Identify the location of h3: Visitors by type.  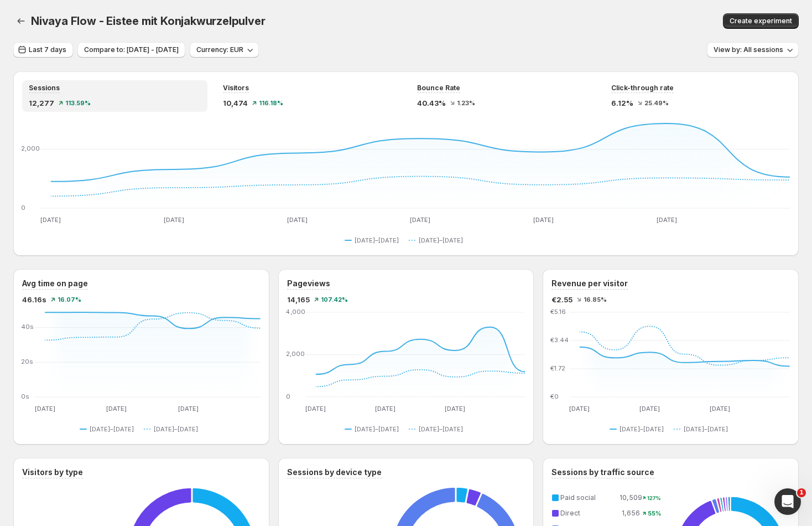
(52, 472).